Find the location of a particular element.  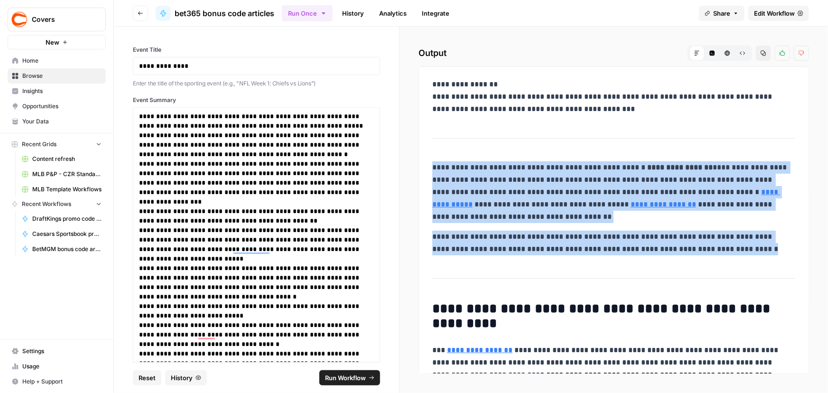

a: Opportunities is located at coordinates (56, 106).